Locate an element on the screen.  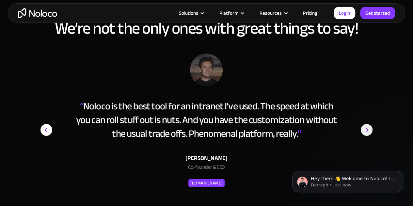
div: Noloco is the best tool for an intranet I've used. The speed at which you can roll stuff out is n... is located at coordinates (206, 120).